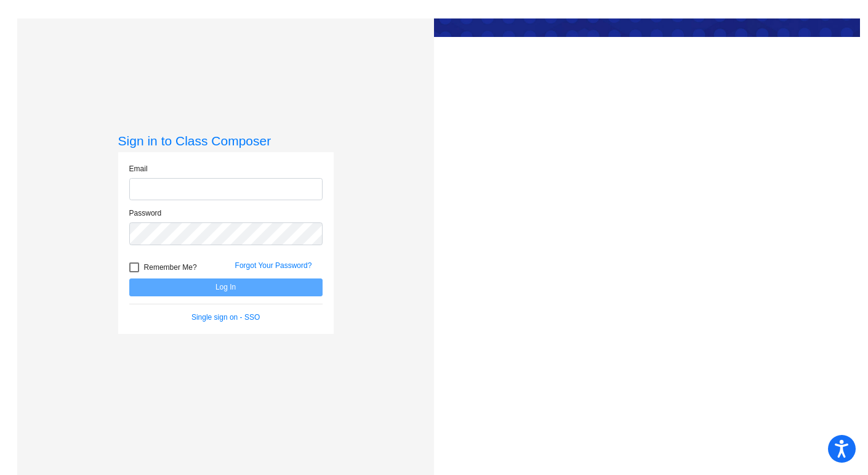 The image size is (868, 475). I want to click on button: Log In, so click(226, 287).